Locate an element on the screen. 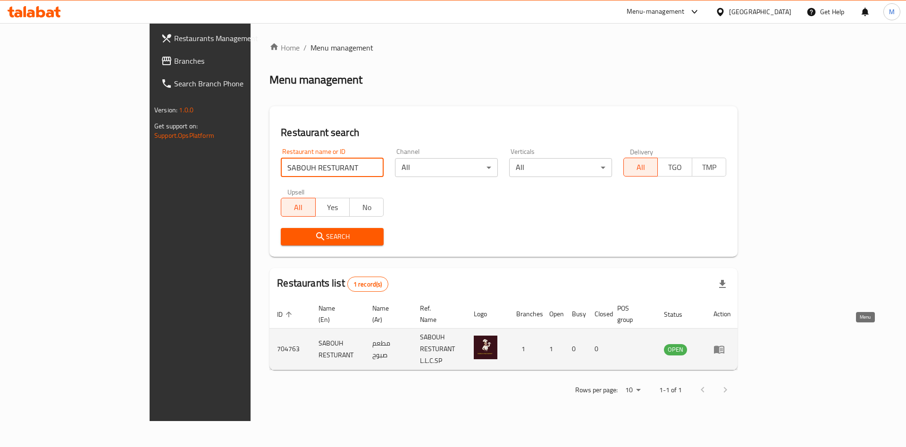  a: Support.OpsPlatform is located at coordinates (184, 135).